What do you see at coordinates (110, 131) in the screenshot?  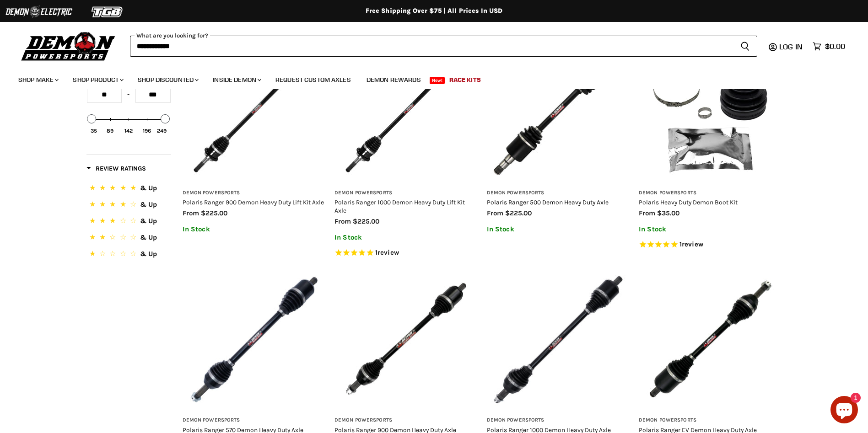 I see `div: 89` at bounding box center [110, 131].